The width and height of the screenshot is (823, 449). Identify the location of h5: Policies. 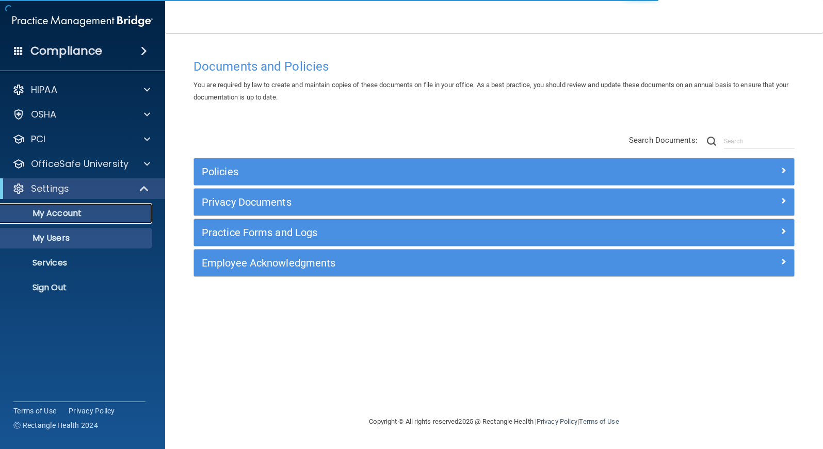
(419, 172).